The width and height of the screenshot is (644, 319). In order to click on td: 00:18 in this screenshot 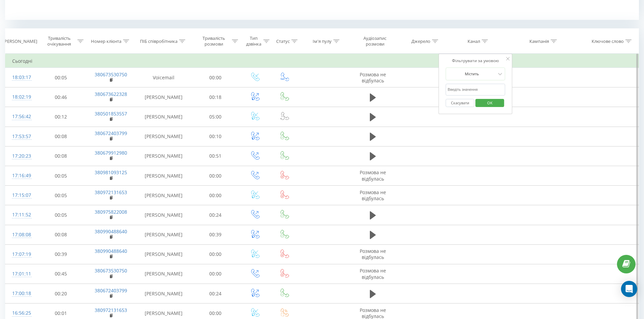, I will do `click(215, 97)`.